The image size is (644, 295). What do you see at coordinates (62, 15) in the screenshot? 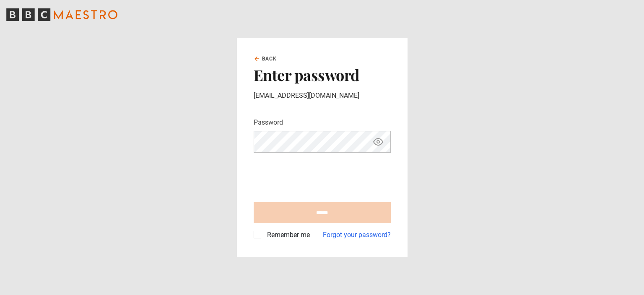
I see `a: BBC Maestro` at bounding box center [62, 15].